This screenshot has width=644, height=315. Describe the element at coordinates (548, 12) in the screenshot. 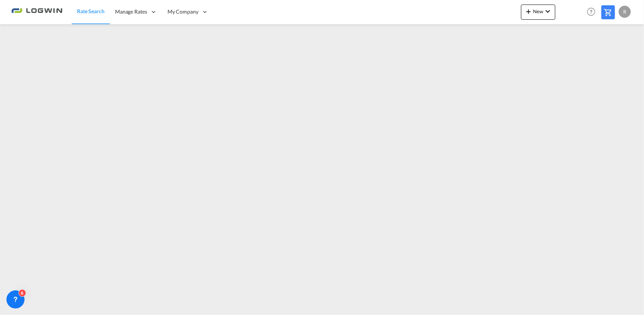

I see `md-icon: icon-chevron-down` at that location.